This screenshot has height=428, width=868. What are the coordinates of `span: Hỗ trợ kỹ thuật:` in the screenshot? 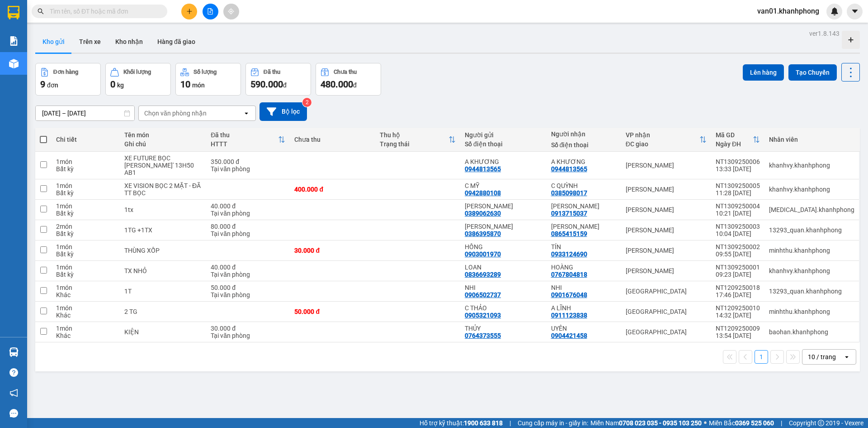 It's located at (461, 423).